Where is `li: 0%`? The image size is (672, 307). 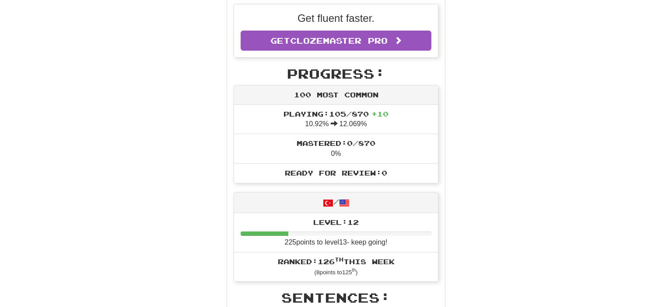
li: 0% is located at coordinates (336, 149).